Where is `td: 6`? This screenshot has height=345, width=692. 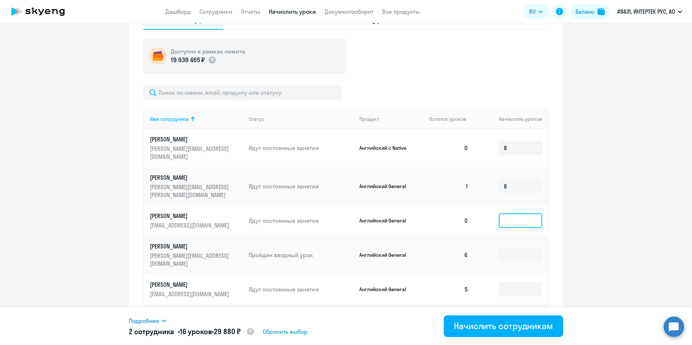 td: 6 is located at coordinates (449, 255).